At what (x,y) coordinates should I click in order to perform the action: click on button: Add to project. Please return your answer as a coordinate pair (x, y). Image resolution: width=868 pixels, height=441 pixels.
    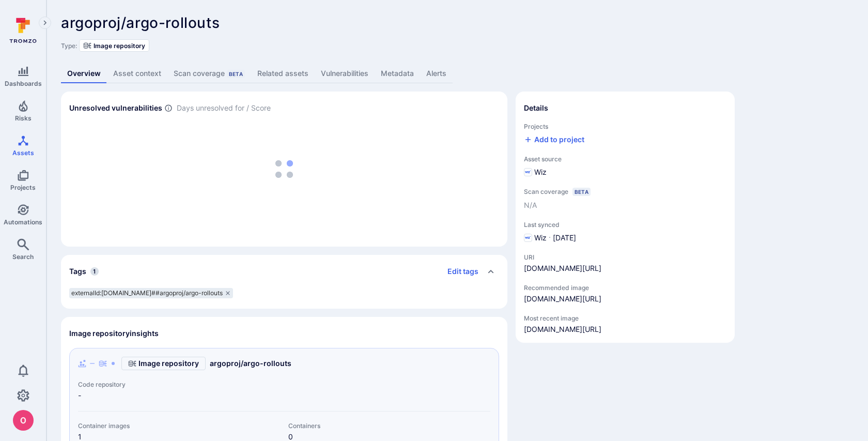
    Looking at the image, I should click on (555, 140).